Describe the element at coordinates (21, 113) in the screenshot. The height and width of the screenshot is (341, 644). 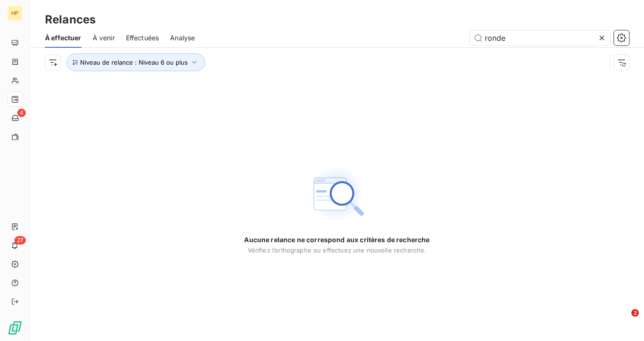
I see `span: 4` at that location.